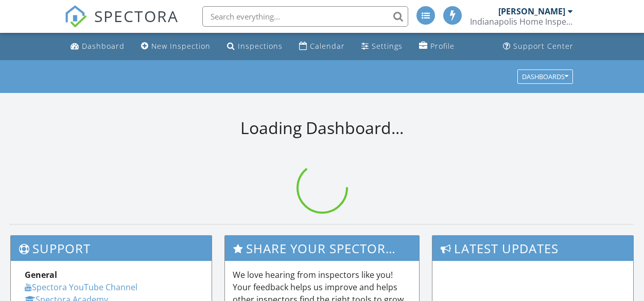 The width and height of the screenshot is (644, 301). What do you see at coordinates (538, 46) in the screenshot?
I see `a: Support Center` at bounding box center [538, 46].